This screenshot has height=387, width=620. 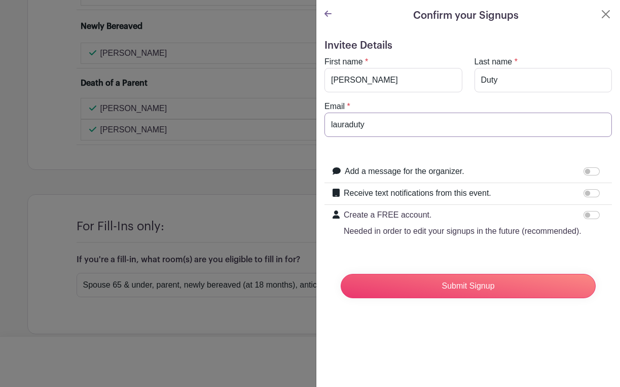 I want to click on h5: Invitee Details, so click(x=468, y=46).